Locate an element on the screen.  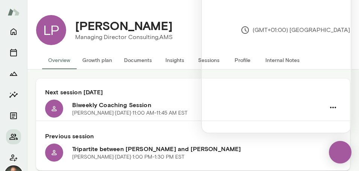
h6: Previous session is located at coordinates (193, 136).